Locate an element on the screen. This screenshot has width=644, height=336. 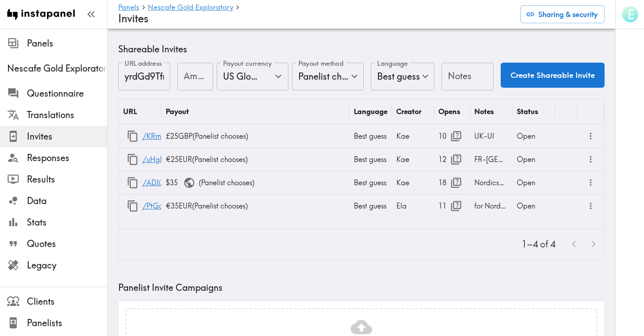
div: UK-UI is located at coordinates (491, 136).